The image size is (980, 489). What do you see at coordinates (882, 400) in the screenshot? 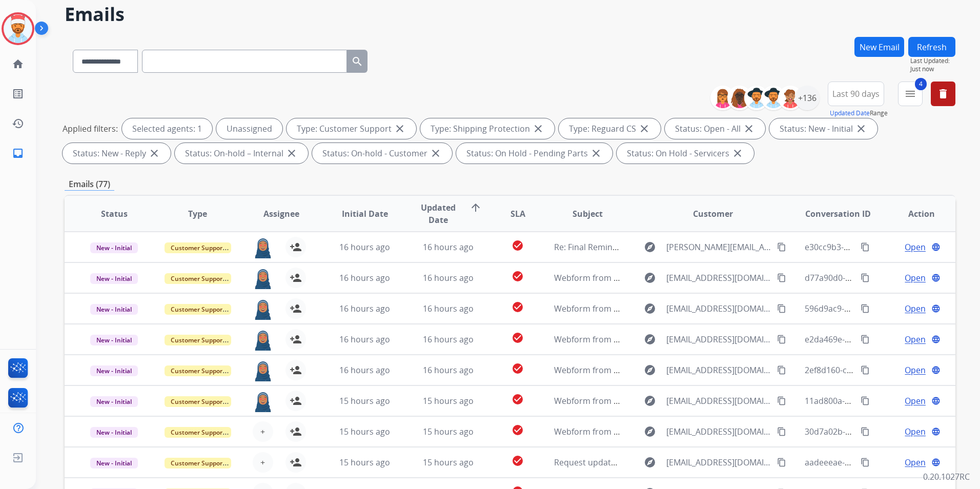
I see `span: 11ad800a-0aac-42b5-885f-293a430869cf` at bounding box center [882, 400].